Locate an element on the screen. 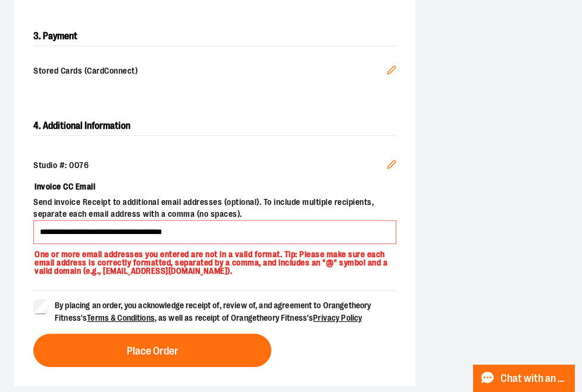 This screenshot has height=392, width=582. label: Invoice CC Email is located at coordinates (215, 187).